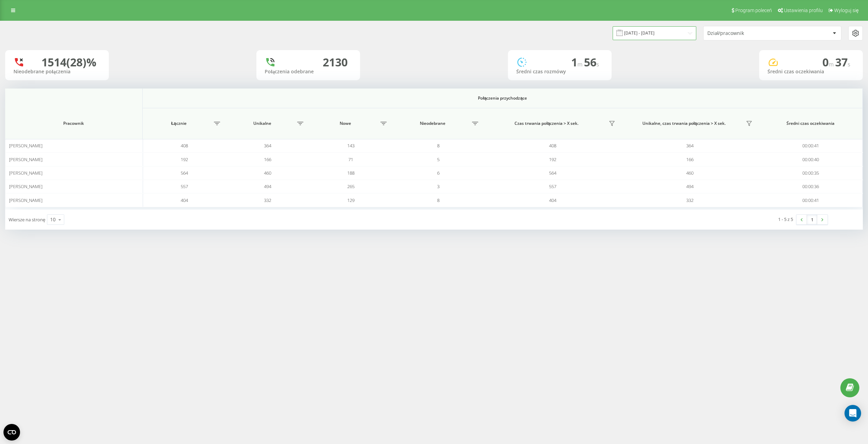 The image size is (868, 444). I want to click on span: Nieodebrane, so click(433, 123).